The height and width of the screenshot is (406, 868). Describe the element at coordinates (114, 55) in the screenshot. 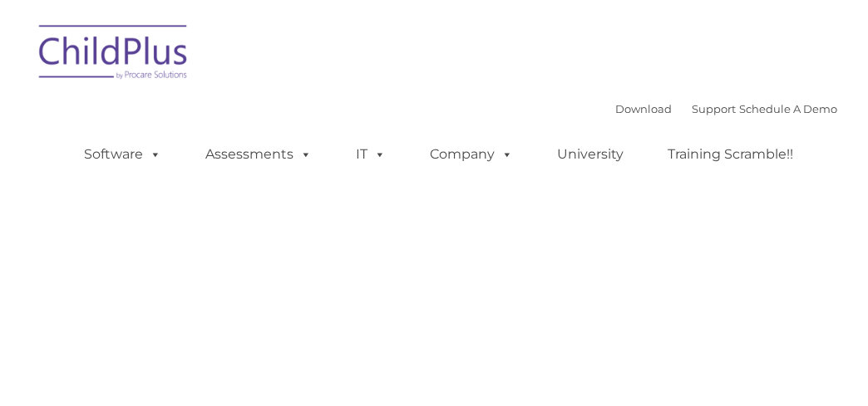

I see `img: ChildPlus by Procare Solutions` at that location.